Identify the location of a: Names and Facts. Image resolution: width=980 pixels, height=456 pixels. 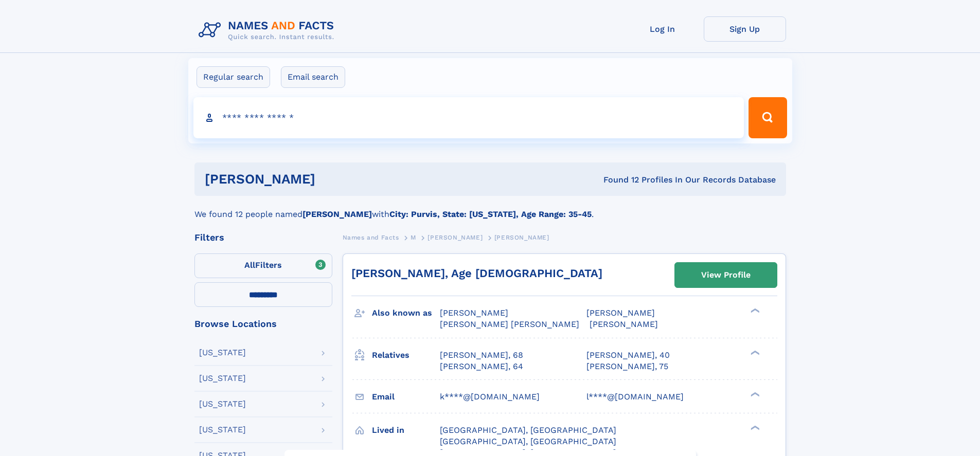
(371, 237).